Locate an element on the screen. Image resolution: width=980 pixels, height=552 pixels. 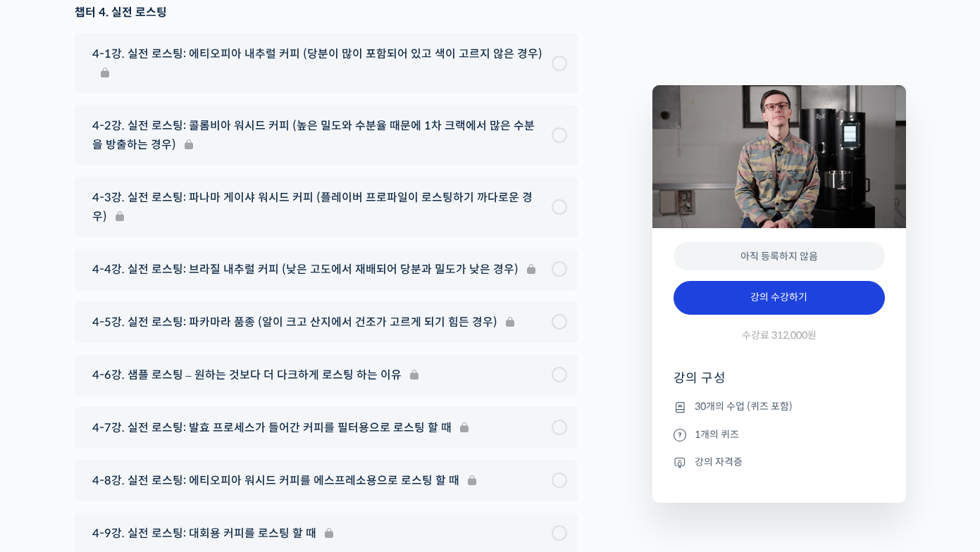
a: 설정 is located at coordinates (226, 453).